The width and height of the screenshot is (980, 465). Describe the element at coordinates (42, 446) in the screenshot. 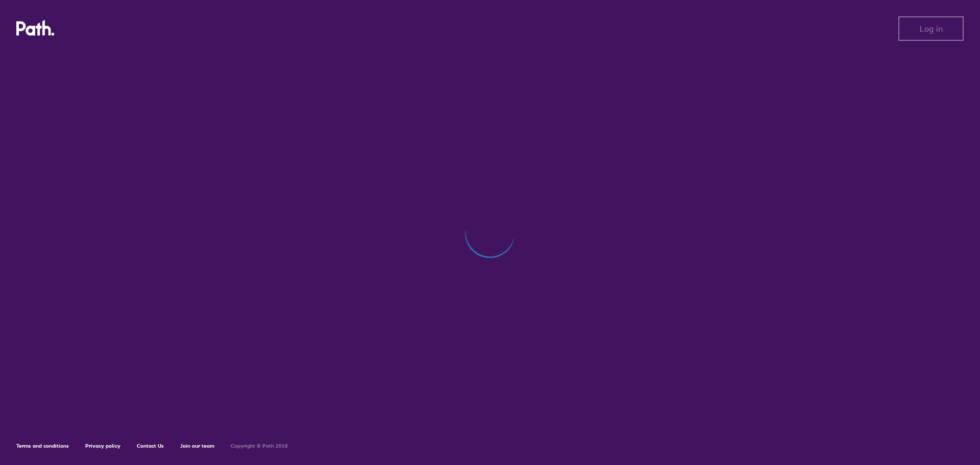

I see `a: Terms and conditions` at that location.